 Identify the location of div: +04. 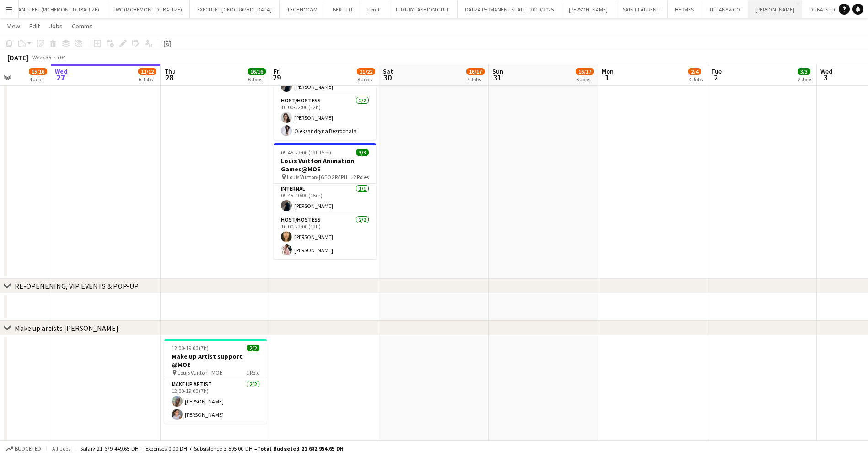
(60, 57).